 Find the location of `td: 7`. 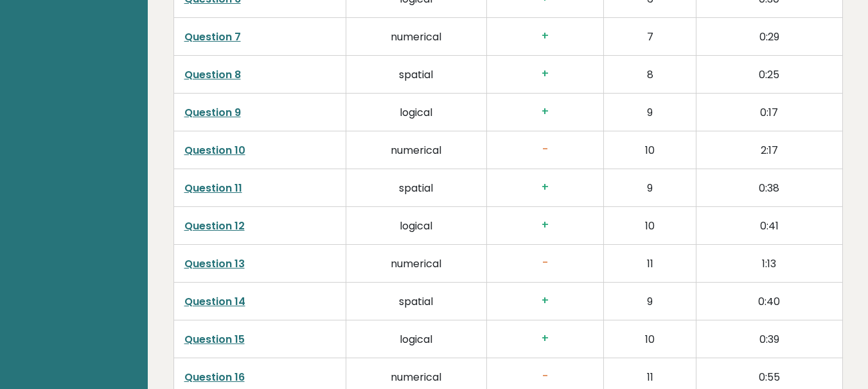

td: 7 is located at coordinates (649, 36).